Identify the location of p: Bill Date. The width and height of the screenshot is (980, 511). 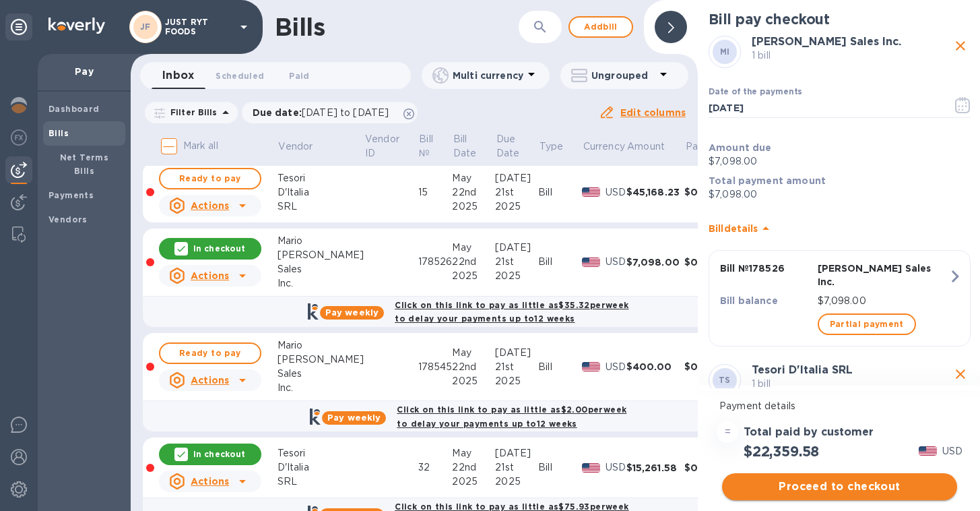
(465, 146).